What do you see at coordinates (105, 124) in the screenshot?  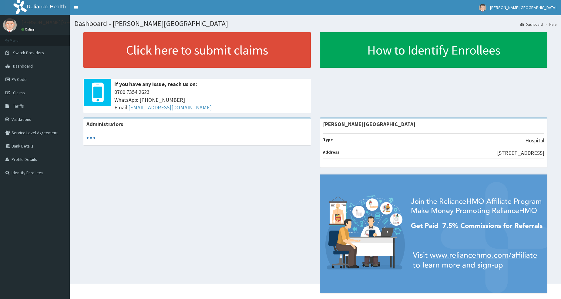 I see `b: Administrators` at bounding box center [105, 124].